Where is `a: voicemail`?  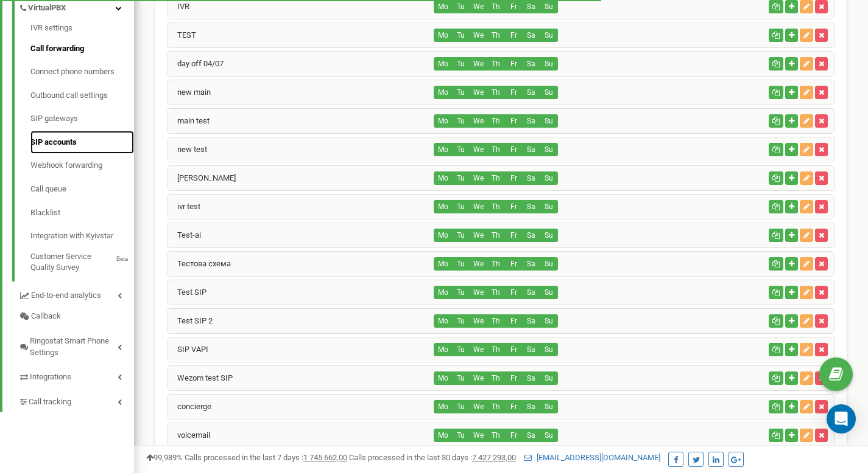
a: voicemail is located at coordinates (189, 435).